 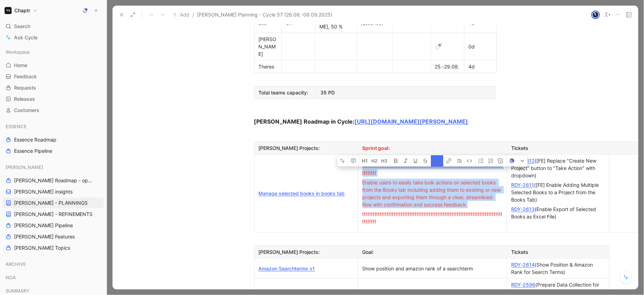 I want to click on span: Essence Roadmap, so click(x=35, y=140).